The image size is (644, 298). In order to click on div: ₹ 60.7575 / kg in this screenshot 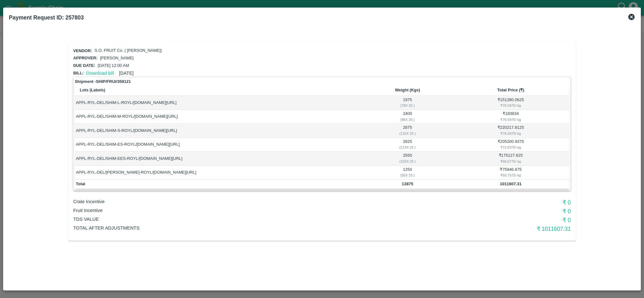, I will do `click(511, 176)`.